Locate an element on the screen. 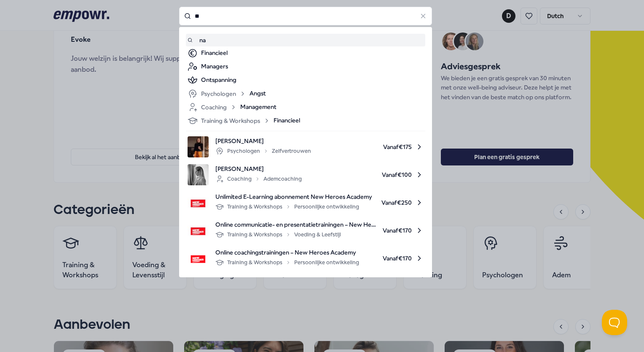  a: na is located at coordinates (306, 40).